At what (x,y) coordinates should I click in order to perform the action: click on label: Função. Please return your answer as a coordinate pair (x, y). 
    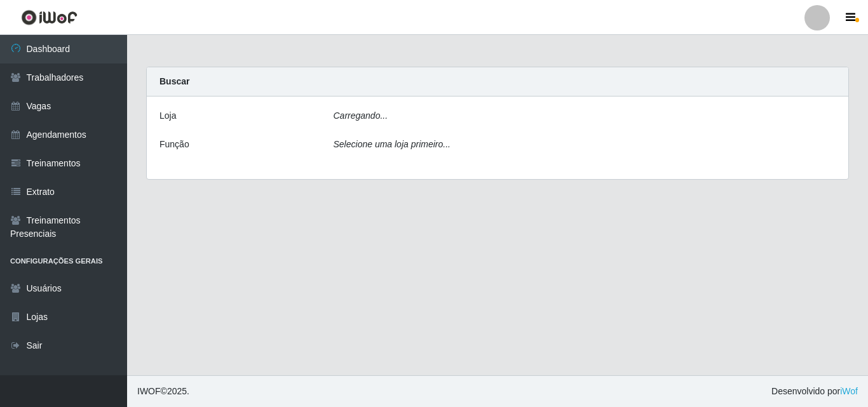
    Looking at the image, I should click on (174, 144).